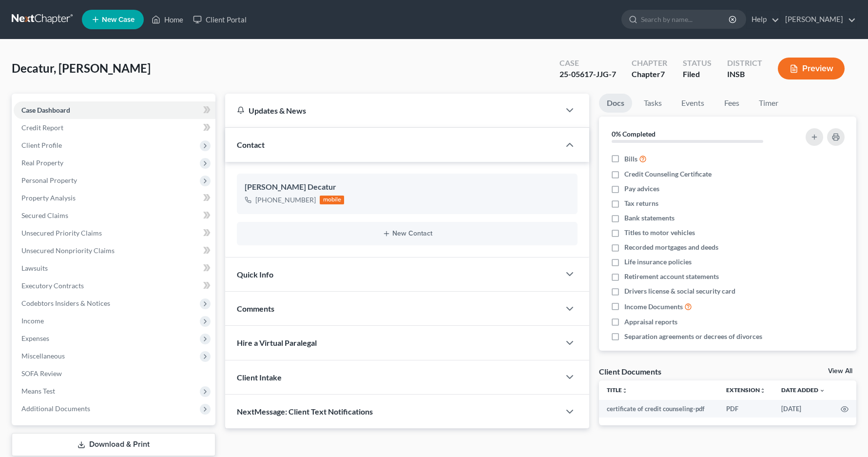 Image resolution: width=868 pixels, height=457 pixels. What do you see at coordinates (769, 103) in the screenshot?
I see `a: Timer` at bounding box center [769, 103].